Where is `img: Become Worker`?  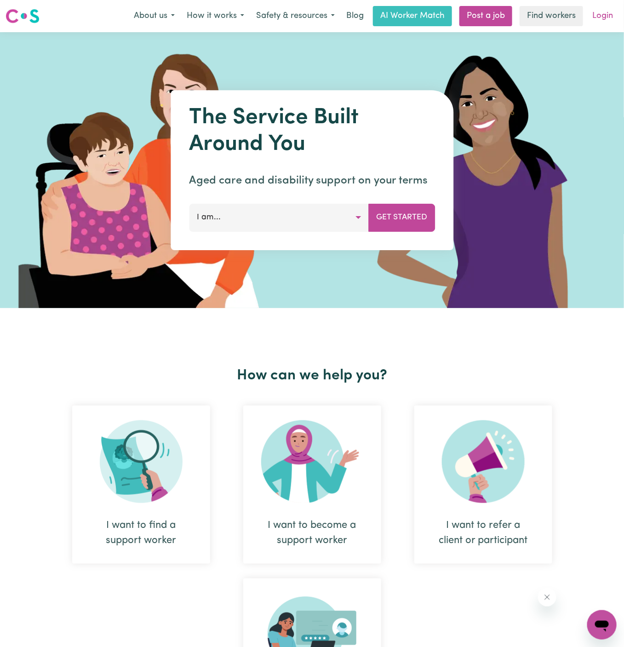 img: Become Worker is located at coordinates (312, 462).